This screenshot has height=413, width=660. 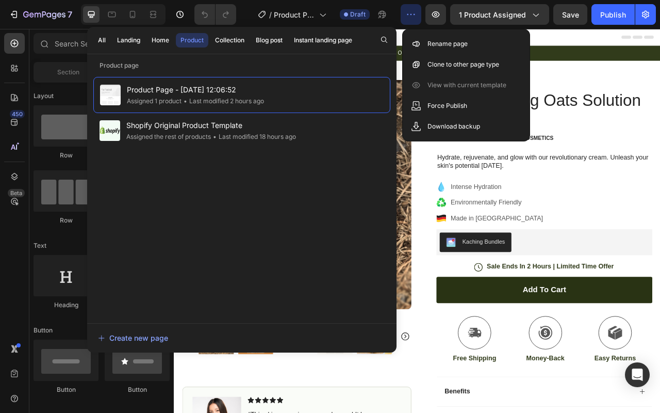 What do you see at coordinates (393, 270) in the screenshot?
I see `div: Kaching Bundles` at bounding box center [393, 270].